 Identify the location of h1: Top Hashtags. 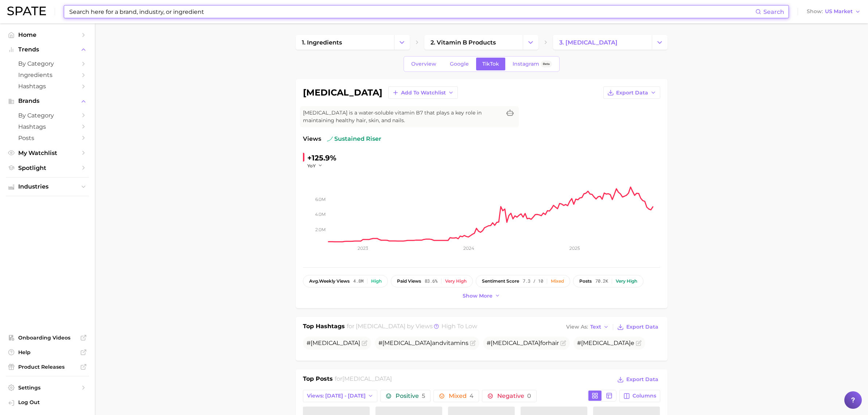
(324, 327).